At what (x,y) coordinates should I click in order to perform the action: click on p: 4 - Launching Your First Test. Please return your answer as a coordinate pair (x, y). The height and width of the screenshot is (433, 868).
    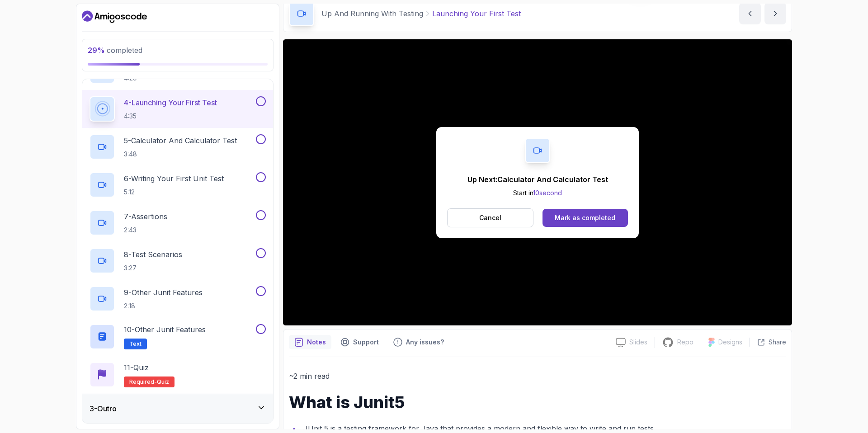
    Looking at the image, I should click on (170, 102).